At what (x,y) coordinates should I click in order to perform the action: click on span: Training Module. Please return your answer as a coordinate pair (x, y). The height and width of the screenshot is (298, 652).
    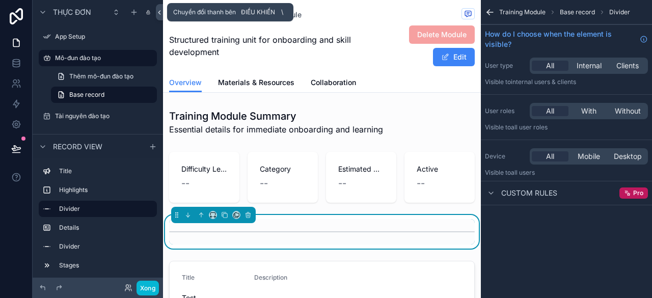
    Looking at the image, I should click on (522, 12).